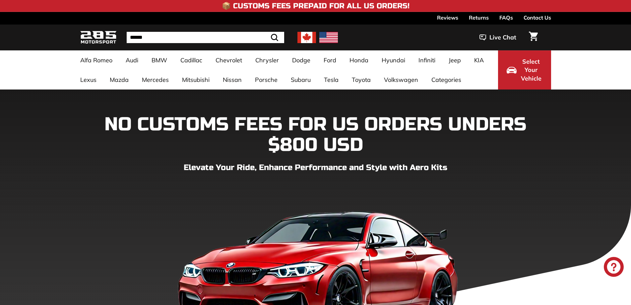 Image resolution: width=631 pixels, height=305 pixels. Describe the element at coordinates (537, 18) in the screenshot. I see `a: Contact Us` at that location.